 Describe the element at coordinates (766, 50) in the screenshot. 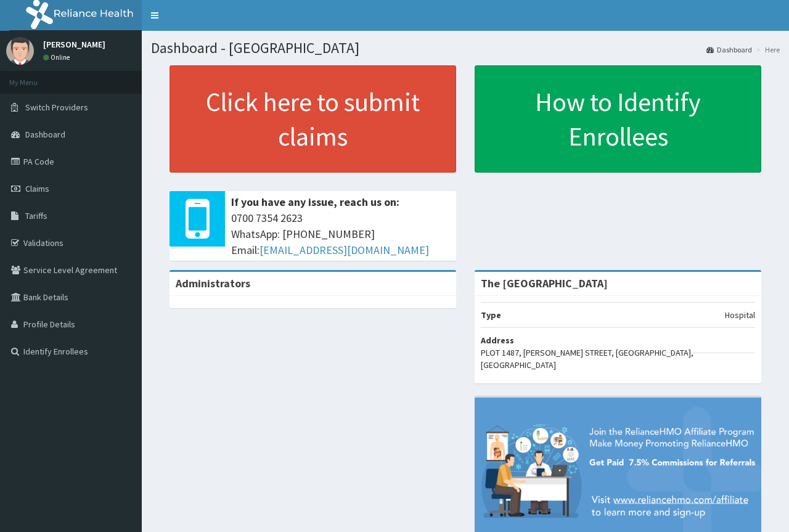

I see `li: Here` at that location.